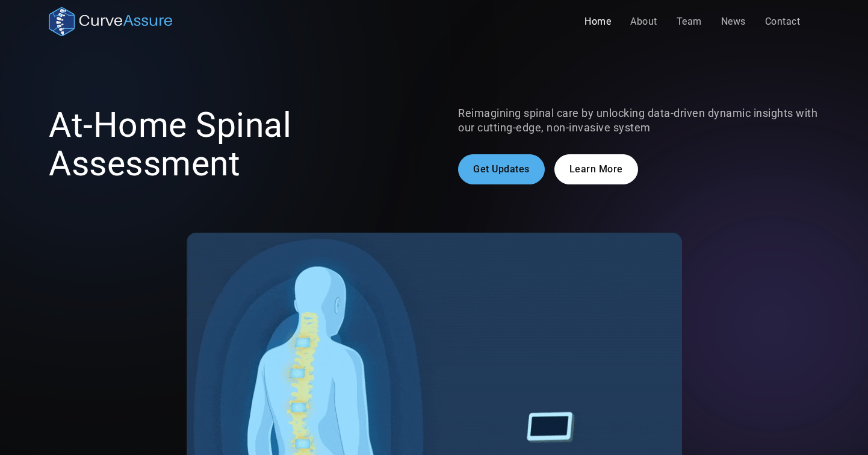 The height and width of the screenshot is (455, 868). What do you see at coordinates (110, 22) in the screenshot?
I see `a: home` at bounding box center [110, 22].